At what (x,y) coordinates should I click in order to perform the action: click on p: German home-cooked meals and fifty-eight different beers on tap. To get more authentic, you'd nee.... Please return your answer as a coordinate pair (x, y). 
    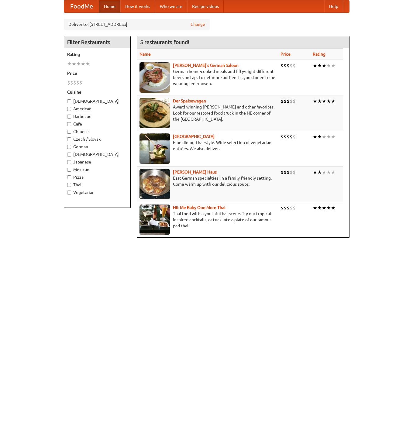
    Looking at the image, I should click on (208, 78).